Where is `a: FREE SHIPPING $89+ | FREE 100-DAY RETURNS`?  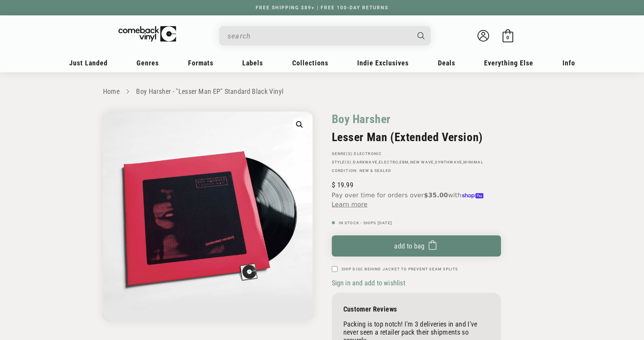 a: FREE SHIPPING $89+ | FREE 100-DAY RETURNS is located at coordinates (322, 8).